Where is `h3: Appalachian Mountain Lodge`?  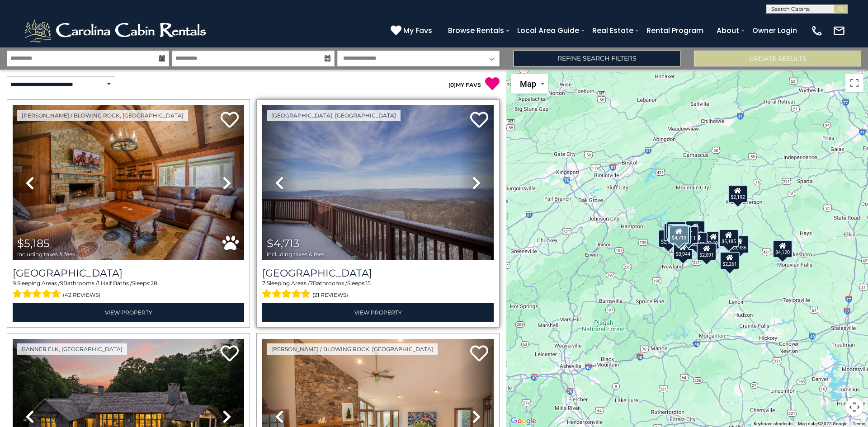 h3: Appalachian Mountain Lodge is located at coordinates (128, 273).